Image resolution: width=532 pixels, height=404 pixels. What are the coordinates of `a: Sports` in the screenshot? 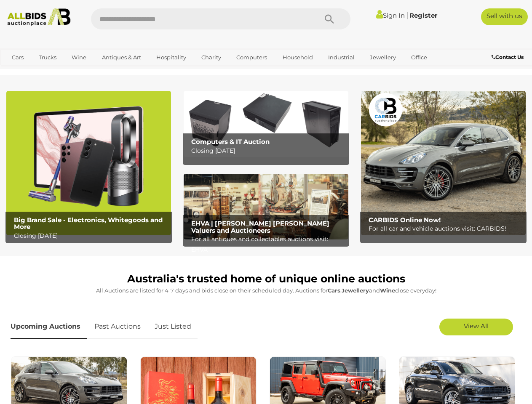 It's located at (20, 71).